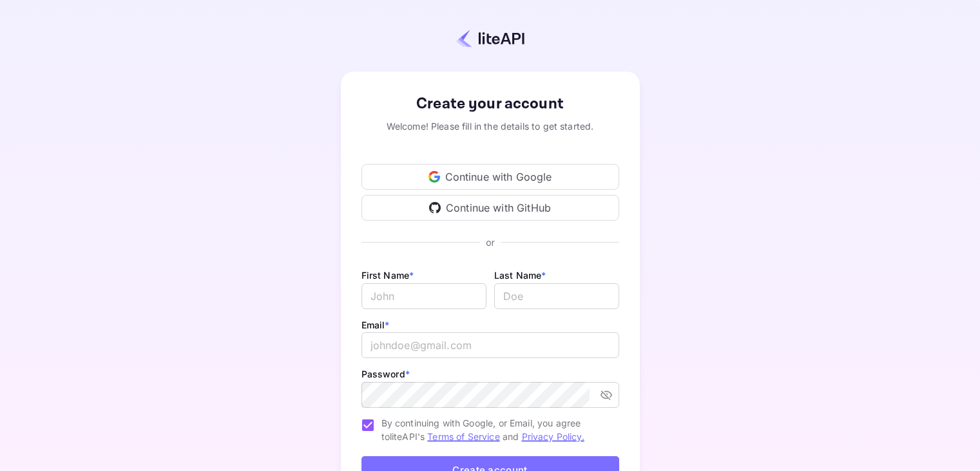 This screenshot has height=471, width=980. Describe the element at coordinates (552, 436) in the screenshot. I see `a: Privacy Policy.` at that location.